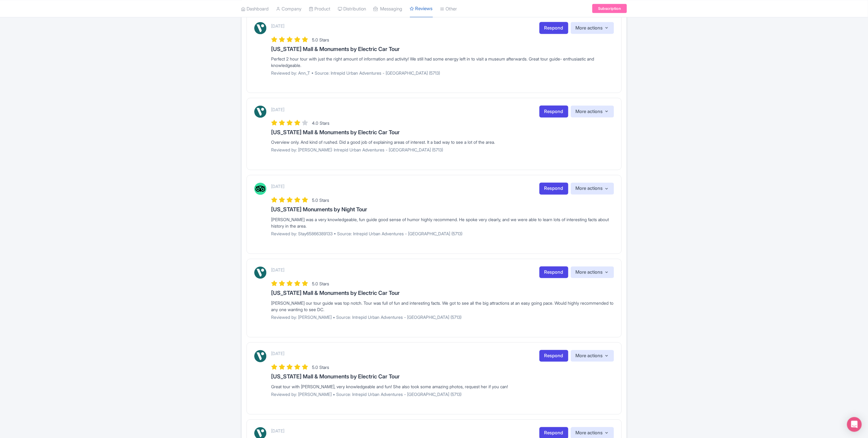  I want to click on a: Company, so click(289, 8).